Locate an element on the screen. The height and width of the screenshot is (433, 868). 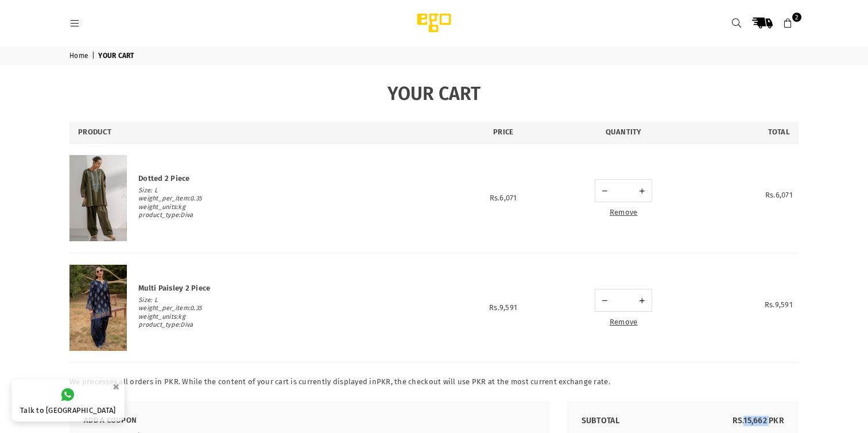
b: Dotted 2 Piece is located at coordinates (164, 178).